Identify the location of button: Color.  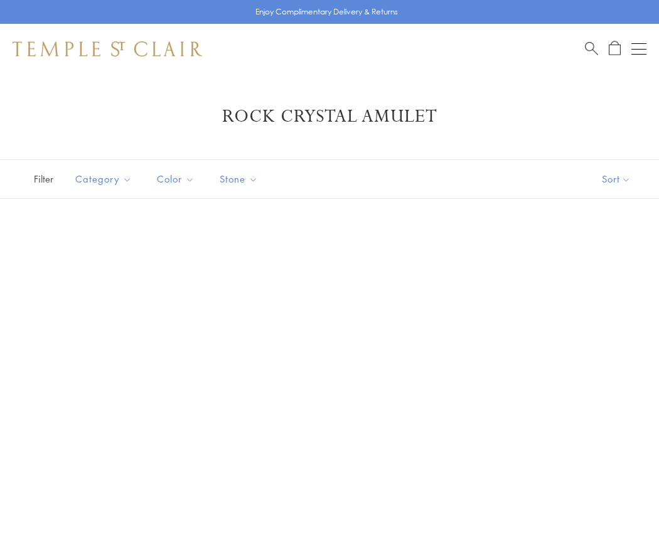
(176, 179).